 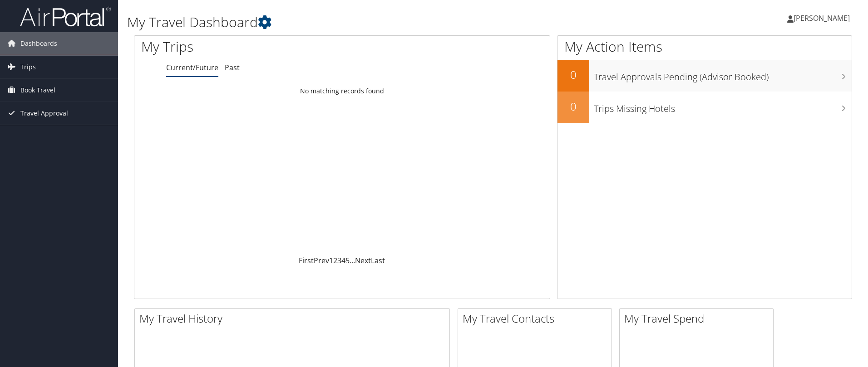 I want to click on h2: My Travel Spend, so click(x=699, y=319).